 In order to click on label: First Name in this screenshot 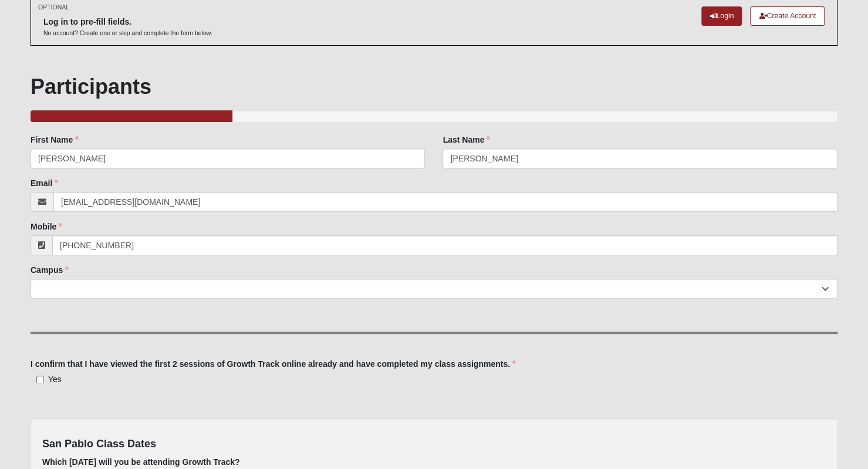, I will do `click(55, 140)`.